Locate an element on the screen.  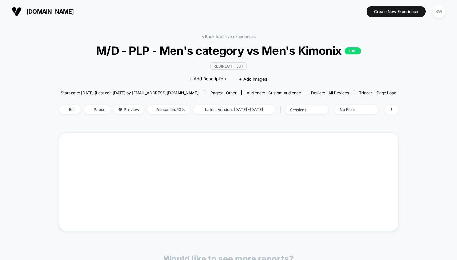
div: Pages: is located at coordinates (223, 93).